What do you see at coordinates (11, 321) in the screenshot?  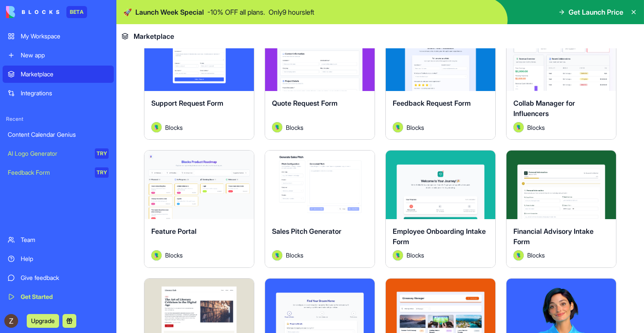 I see `img: ACg8ocLyRyLnhITTp3xOOsYTToWvhZhqwMT8cmePCv40qs7G1e8npw=s96-c` at bounding box center [11, 321].